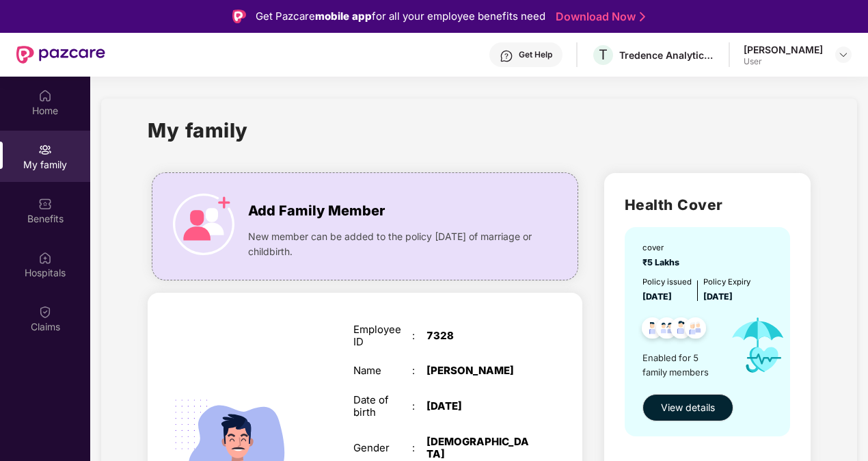 Image resolution: width=868 pixels, height=461 pixels. Describe the element at coordinates (727, 282) in the screenshot. I see `div: Policy Expiry` at that location.